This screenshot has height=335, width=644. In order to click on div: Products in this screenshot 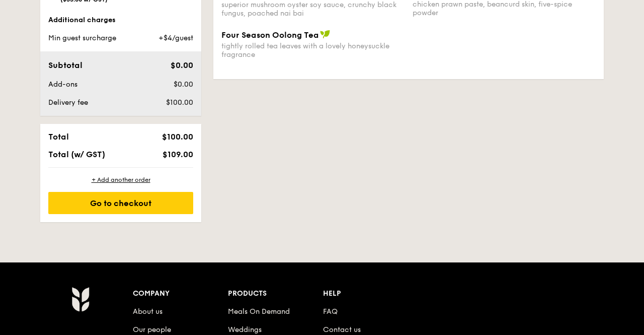, I will do `click(275, 293)`.